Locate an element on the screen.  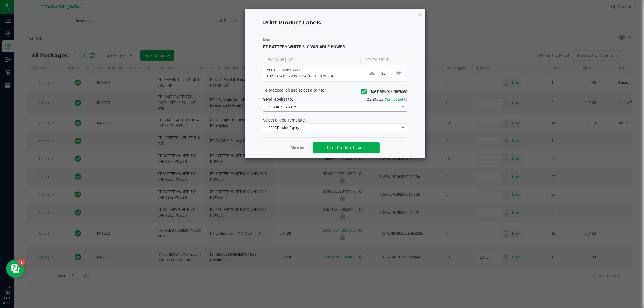
span: 300DPI with Expiry is located at coordinates (331, 128).